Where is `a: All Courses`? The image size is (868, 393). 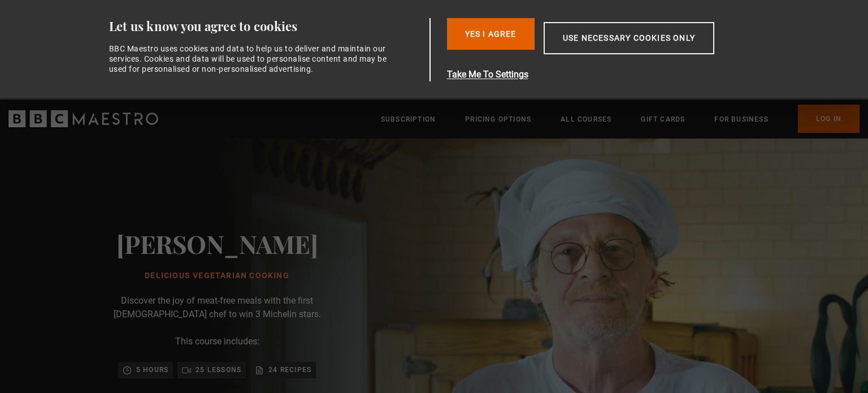
a: All Courses is located at coordinates (586, 119).